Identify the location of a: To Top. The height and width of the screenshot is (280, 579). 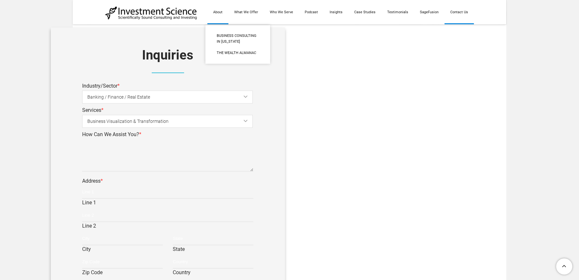
(564, 266).